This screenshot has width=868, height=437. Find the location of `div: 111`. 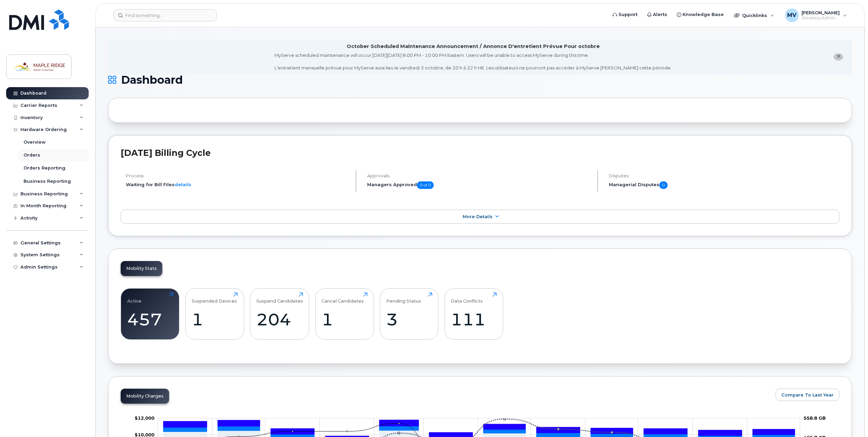

div: 111 is located at coordinates (473, 320).